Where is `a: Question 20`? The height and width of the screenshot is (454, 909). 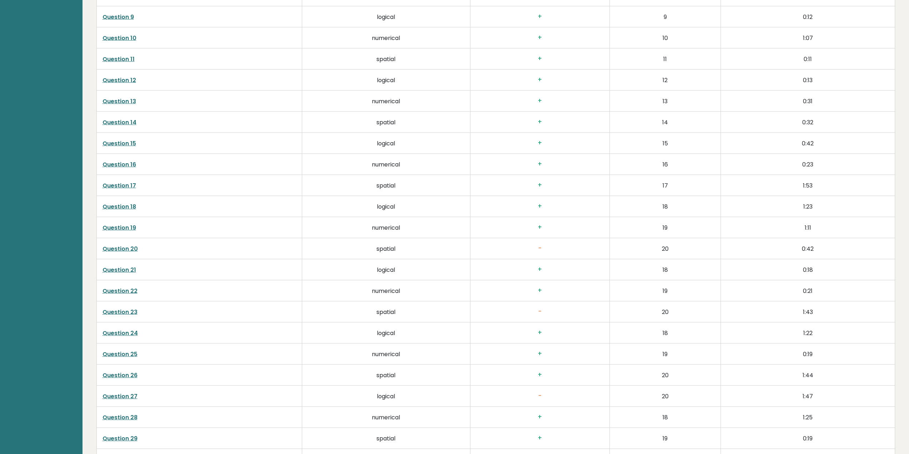 a: Question 20 is located at coordinates (120, 249).